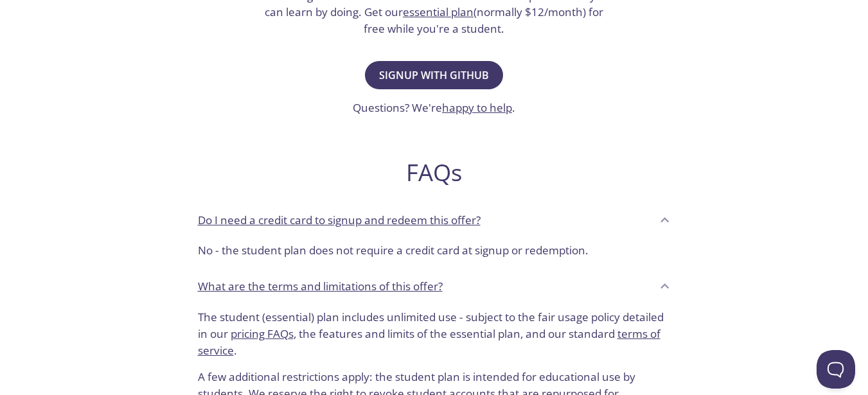 The height and width of the screenshot is (395, 868). What do you see at coordinates (434, 108) in the screenshot?
I see `h3: Questions? We're .` at bounding box center [434, 108].